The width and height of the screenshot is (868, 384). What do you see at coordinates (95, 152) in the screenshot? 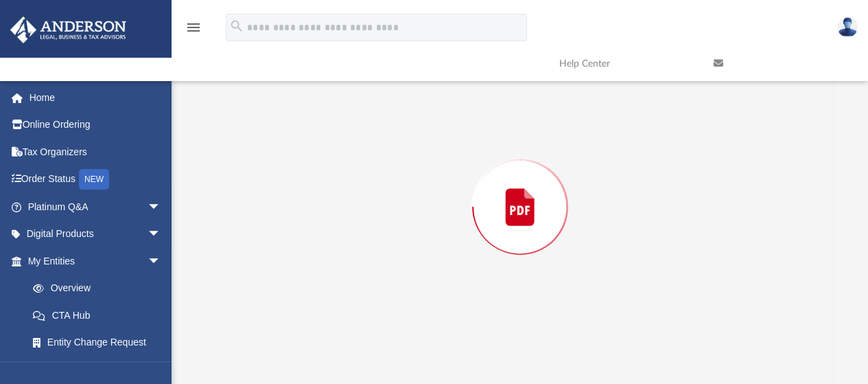
I see `a: Tax Organizers` at bounding box center [95, 152].